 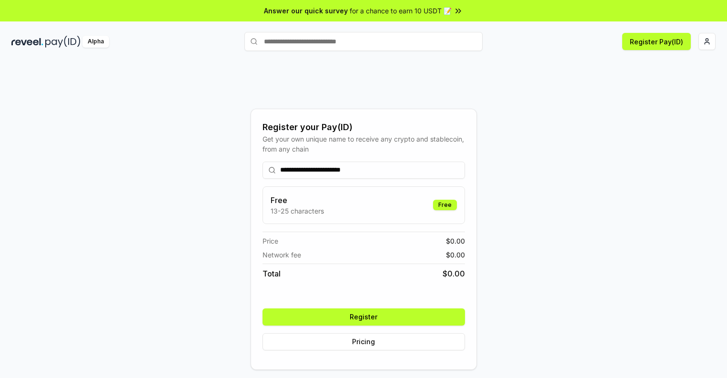 I want to click on span: for a chance to earn 10 USDT 📝, so click(x=401, y=10).